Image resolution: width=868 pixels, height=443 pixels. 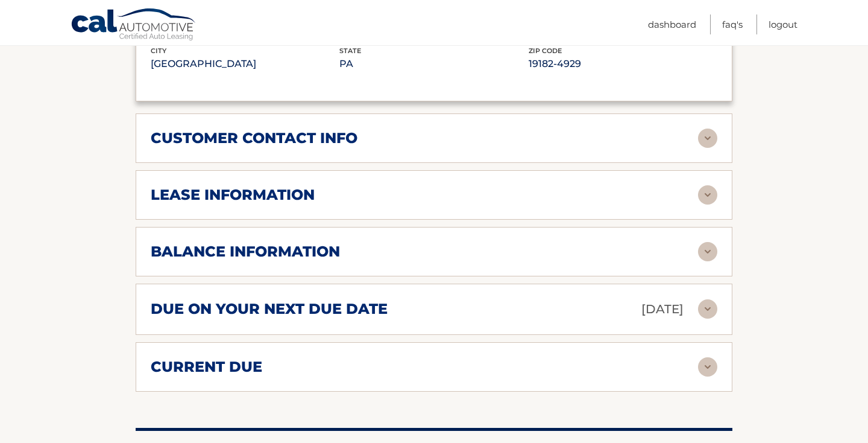 I want to click on span: state, so click(x=350, y=50).